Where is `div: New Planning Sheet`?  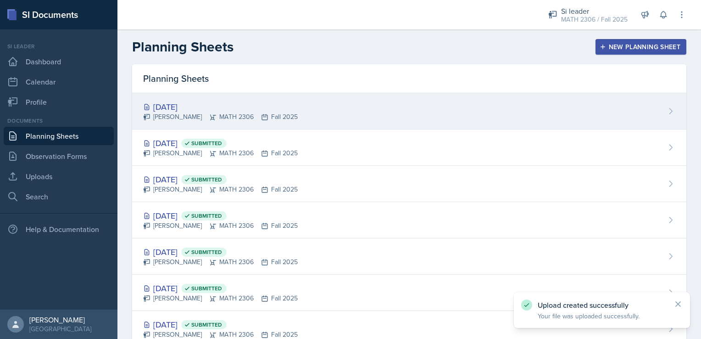
div: New Planning Sheet is located at coordinates (641, 47).